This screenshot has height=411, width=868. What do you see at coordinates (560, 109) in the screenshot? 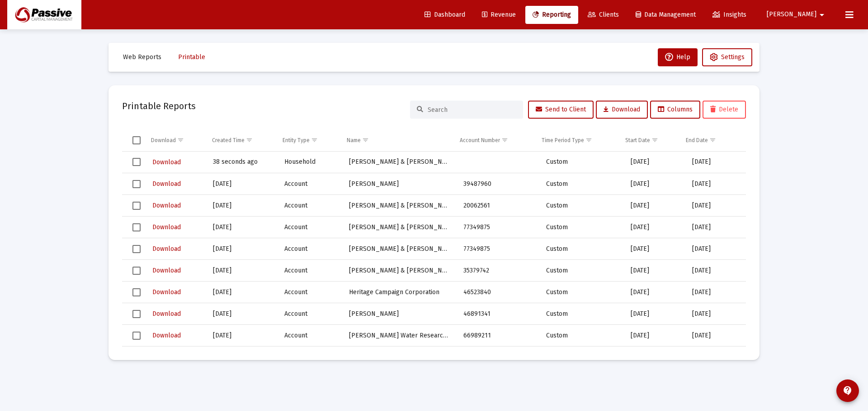
I see `span: Send to Client` at bounding box center [560, 109].